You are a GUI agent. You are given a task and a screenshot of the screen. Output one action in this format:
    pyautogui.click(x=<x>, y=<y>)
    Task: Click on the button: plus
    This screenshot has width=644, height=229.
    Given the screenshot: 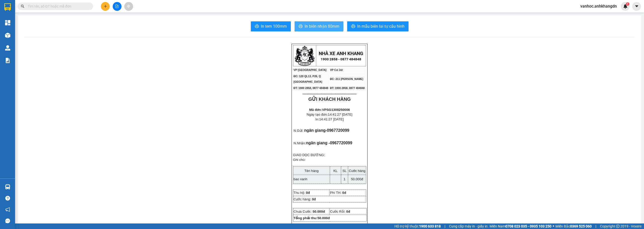 What is the action you would take?
    pyautogui.click(x=105, y=6)
    